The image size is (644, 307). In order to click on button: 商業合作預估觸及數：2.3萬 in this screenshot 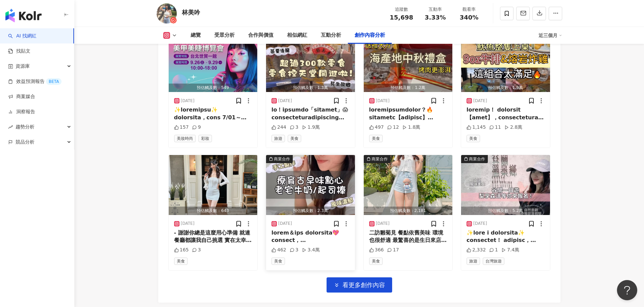, I will do `click(310, 185)`.